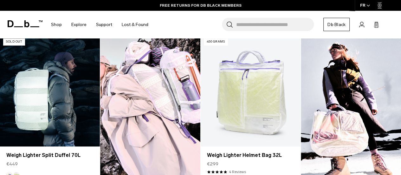  What do you see at coordinates (237, 171) in the screenshot?
I see `a: 4 reviews` at bounding box center [237, 171].